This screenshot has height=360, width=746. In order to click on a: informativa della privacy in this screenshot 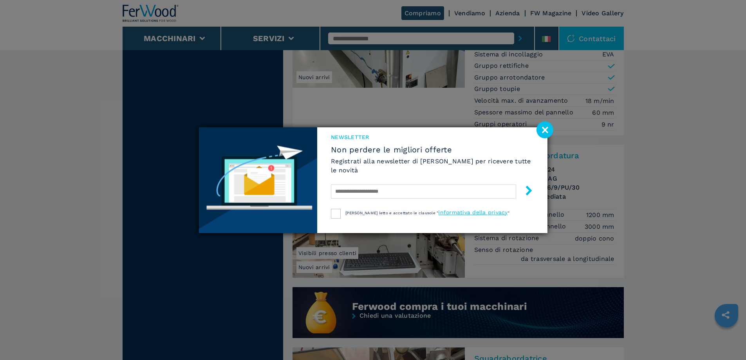, I will do `click(473, 212)`.